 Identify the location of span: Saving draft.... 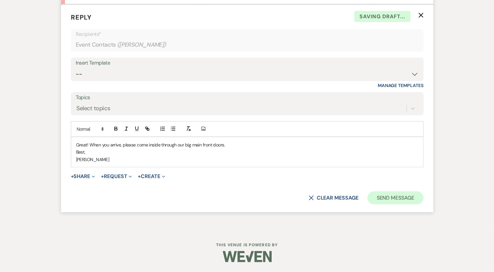
(382, 17).